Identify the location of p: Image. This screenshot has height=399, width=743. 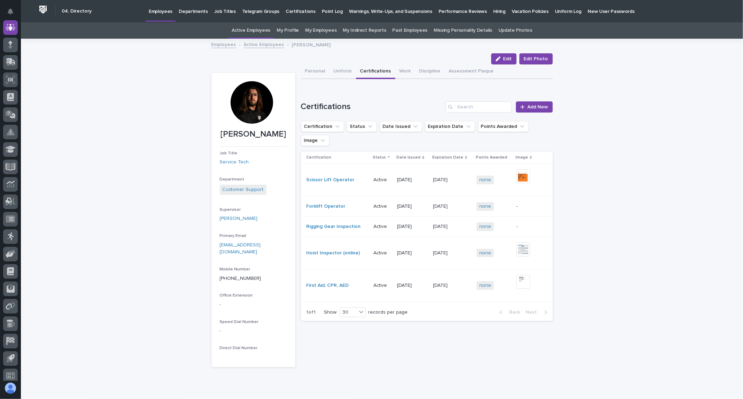
(522, 158).